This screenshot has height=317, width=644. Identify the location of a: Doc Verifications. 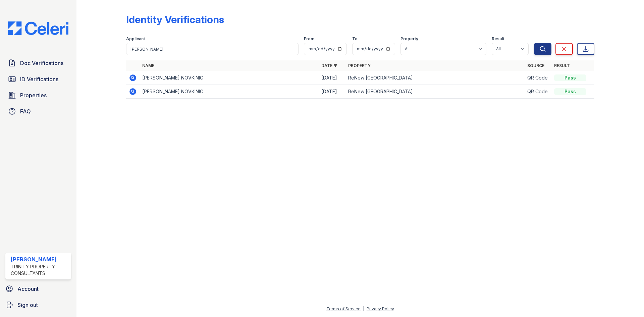
(38, 63).